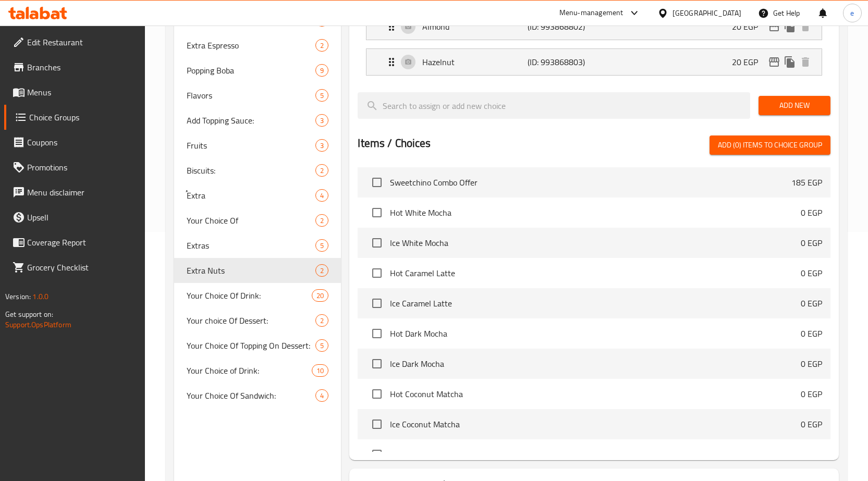 Image resolution: width=868 pixels, height=481 pixels. What do you see at coordinates (82, 242) in the screenshot?
I see `span: Coverage Report` at bounding box center [82, 242].